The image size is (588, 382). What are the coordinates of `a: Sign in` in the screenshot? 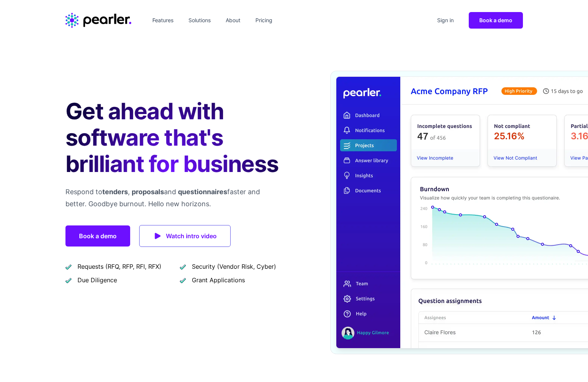 It's located at (446, 20).